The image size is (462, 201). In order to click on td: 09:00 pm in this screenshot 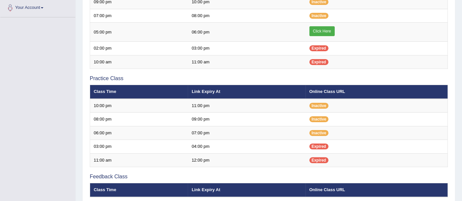, I will do `click(247, 120)`.